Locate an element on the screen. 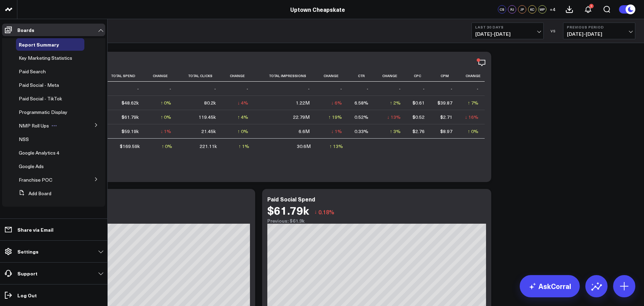 The image size is (644, 306). b: Previous Period is located at coordinates (599, 27).